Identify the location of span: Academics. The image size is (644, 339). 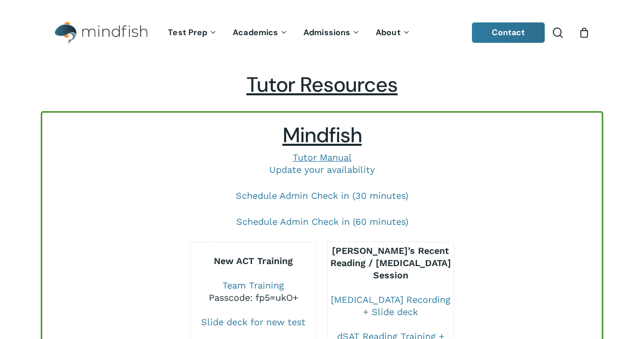
(255, 32).